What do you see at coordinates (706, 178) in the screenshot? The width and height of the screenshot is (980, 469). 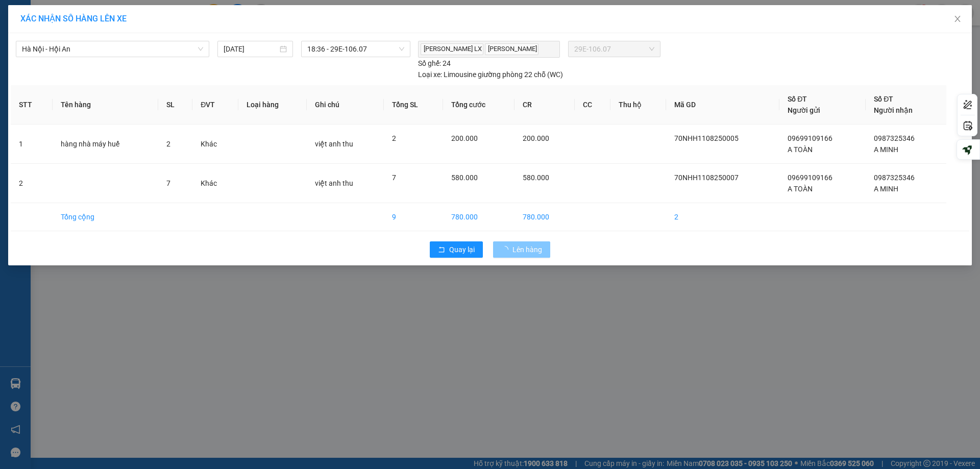 I see `span: 70NHH1108250007` at bounding box center [706, 178].